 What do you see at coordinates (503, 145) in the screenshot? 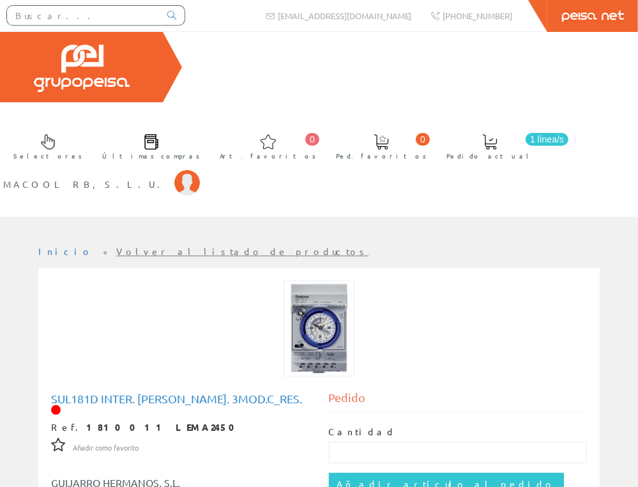
I see `a: 1 línea/s Pedido actual` at bounding box center [503, 145].